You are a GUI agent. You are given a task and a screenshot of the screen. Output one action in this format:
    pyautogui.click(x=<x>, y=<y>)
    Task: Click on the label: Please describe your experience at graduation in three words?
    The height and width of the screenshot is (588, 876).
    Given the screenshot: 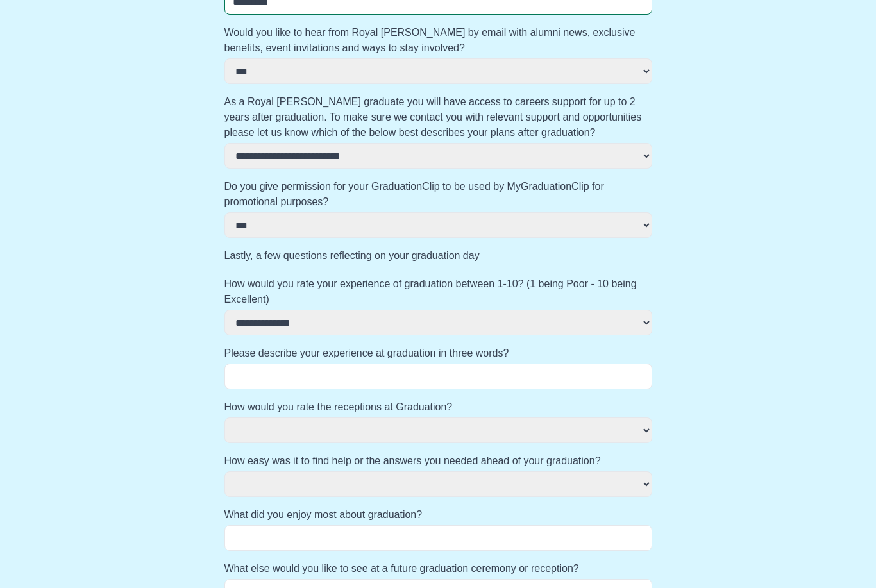 What is the action you would take?
    pyautogui.click(x=438, y=353)
    